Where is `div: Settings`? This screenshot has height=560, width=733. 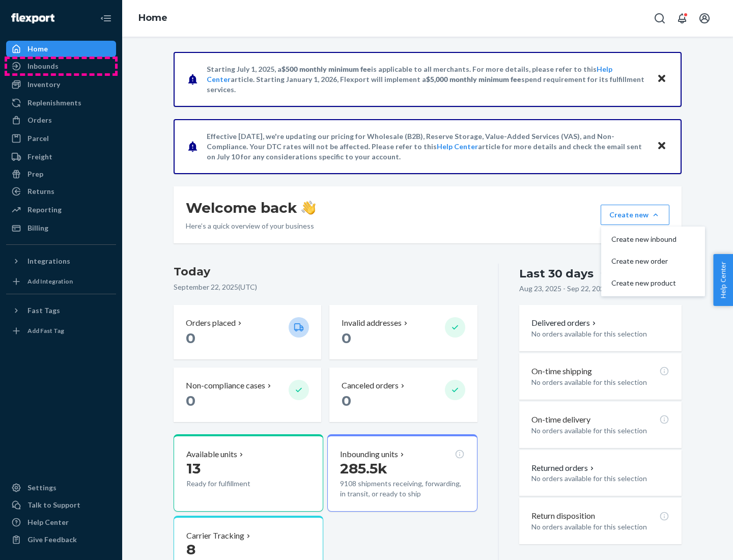 div: Settings is located at coordinates (41, 487).